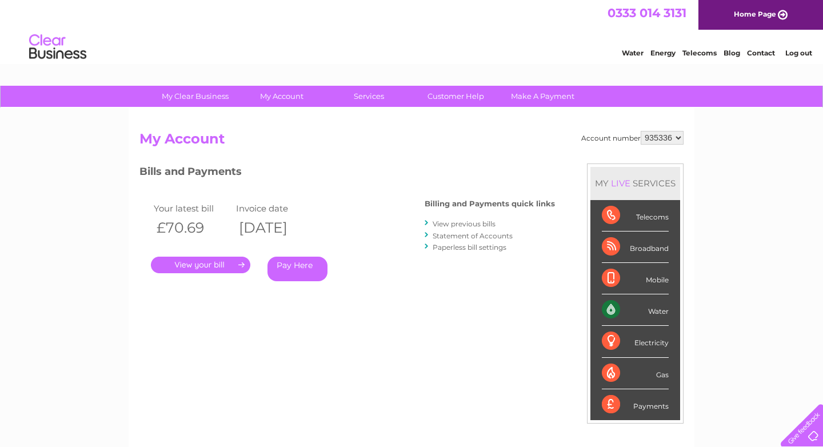 This screenshot has height=447, width=823. Describe the element at coordinates (635, 278) in the screenshot. I see `div: Mobile` at that location.